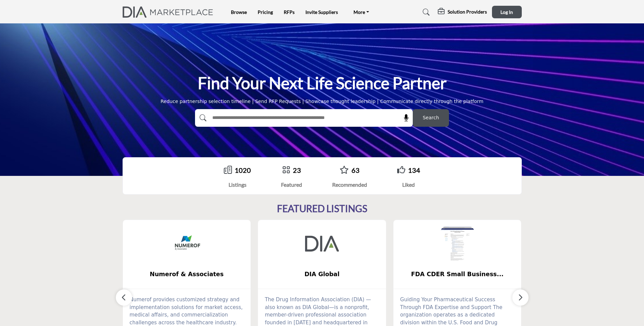 Image resolution: width=644 pixels, height=326 pixels. What do you see at coordinates (322, 244) in the screenshot?
I see `img: DIA Global` at bounding box center [322, 244].